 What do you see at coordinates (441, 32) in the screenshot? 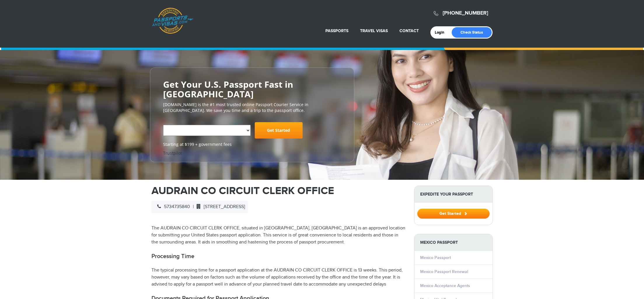
I see `a: Login` at bounding box center [441, 32].